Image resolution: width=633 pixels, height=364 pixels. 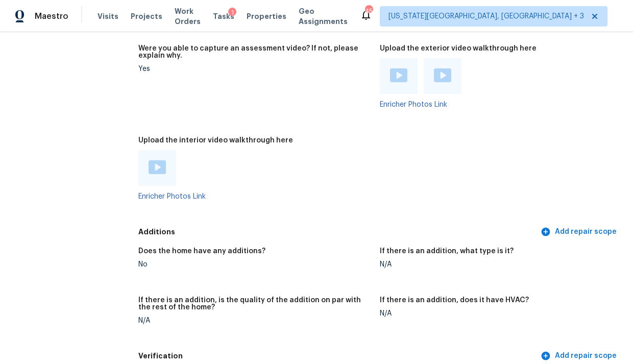 I want to click on div: No, so click(x=255, y=265).